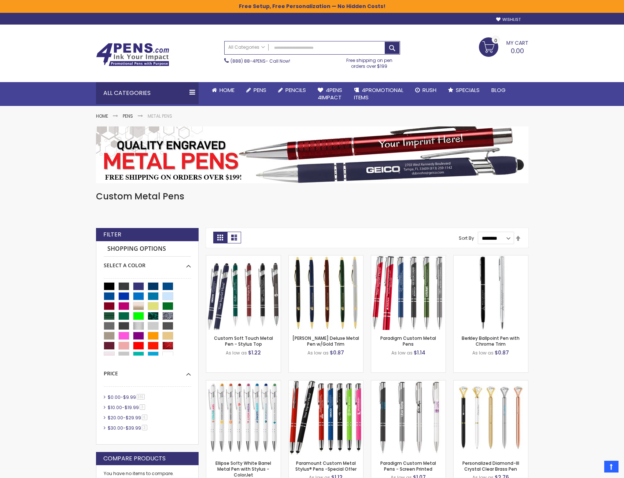  I want to click on span: $10.00, so click(115, 407).